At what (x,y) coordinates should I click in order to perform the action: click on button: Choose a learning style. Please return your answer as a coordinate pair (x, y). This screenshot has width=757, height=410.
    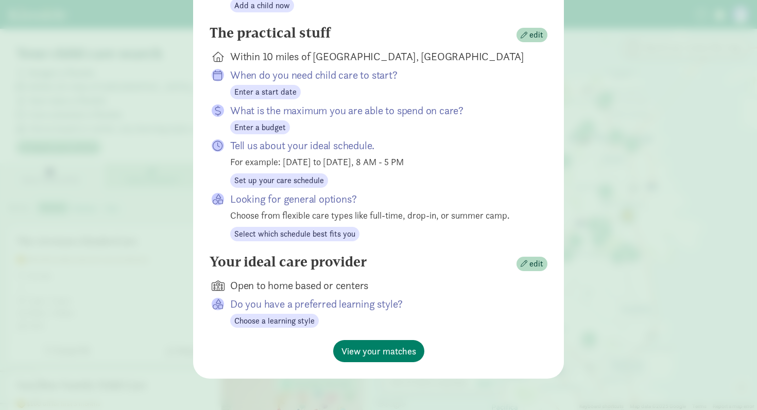
    Looking at the image, I should click on (274, 321).